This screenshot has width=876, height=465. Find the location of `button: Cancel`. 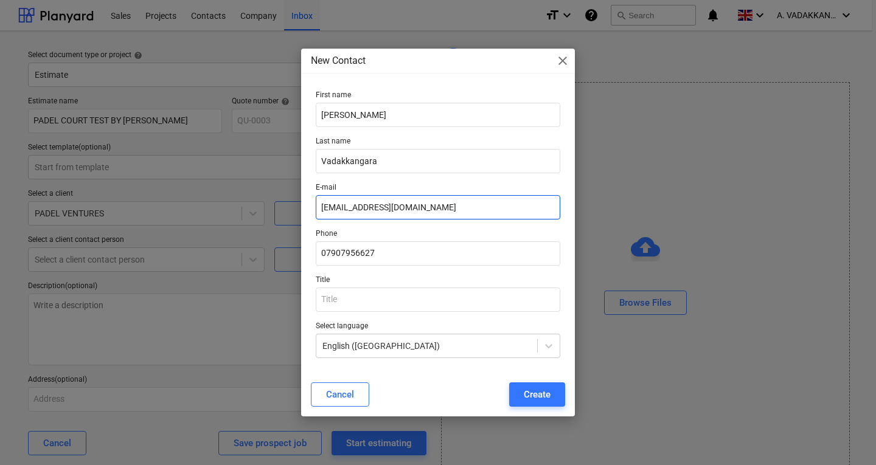

button: Cancel is located at coordinates (340, 395).